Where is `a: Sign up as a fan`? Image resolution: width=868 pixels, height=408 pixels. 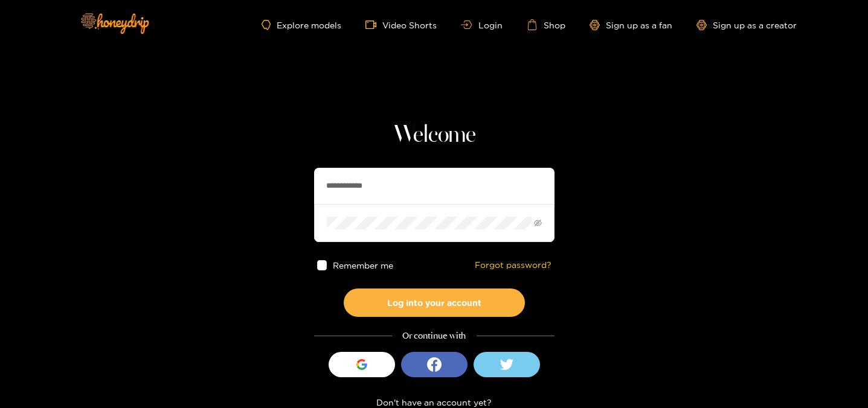
a: Sign up as a fan is located at coordinates (631, 25).